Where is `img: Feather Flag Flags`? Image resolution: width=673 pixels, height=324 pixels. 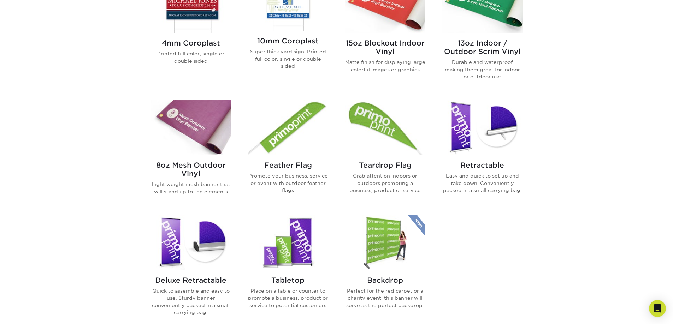
img: Feather Flag Flags is located at coordinates (288, 128).